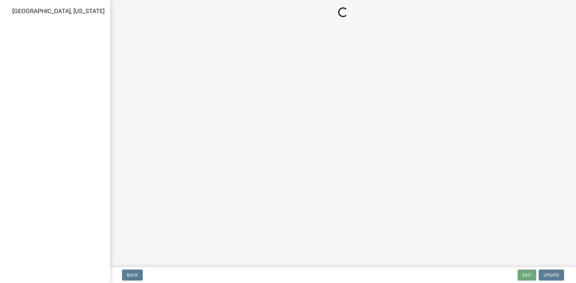  Describe the element at coordinates (527, 275) in the screenshot. I see `button: Exit` at that location.